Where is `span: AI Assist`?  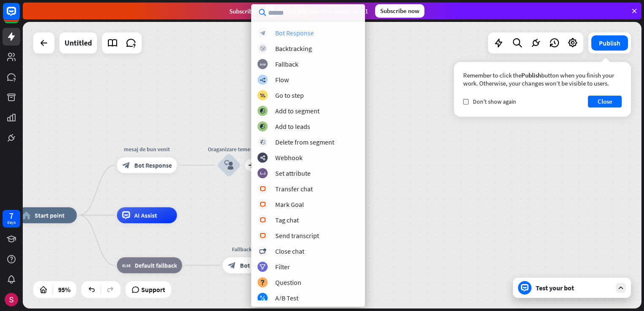 span: AI Assist is located at coordinates (145, 215).